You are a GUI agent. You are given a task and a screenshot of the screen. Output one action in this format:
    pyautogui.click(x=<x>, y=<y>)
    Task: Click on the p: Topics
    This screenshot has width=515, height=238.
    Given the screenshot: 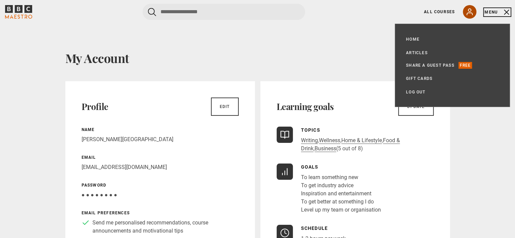 What is the action you would take?
    pyautogui.click(x=367, y=130)
    